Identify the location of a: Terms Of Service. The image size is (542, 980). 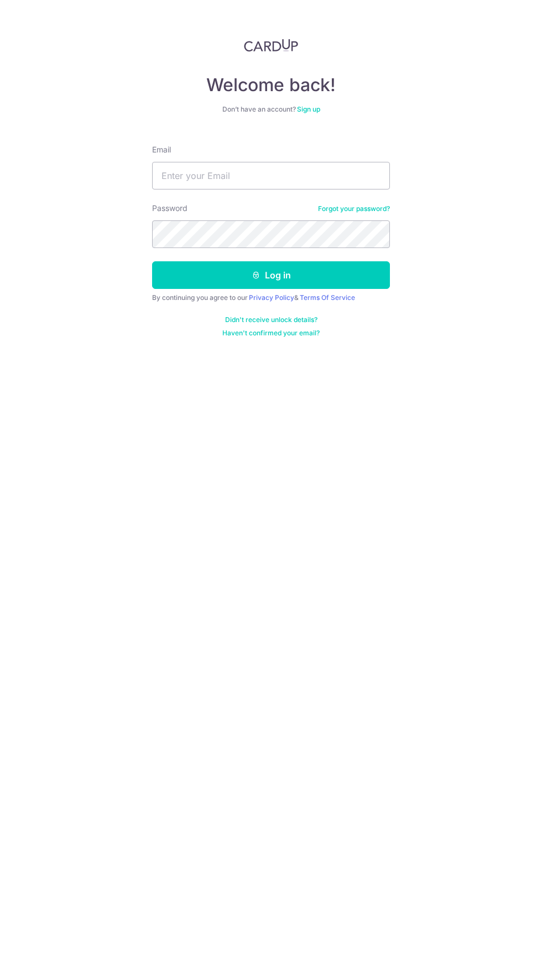
(327, 297).